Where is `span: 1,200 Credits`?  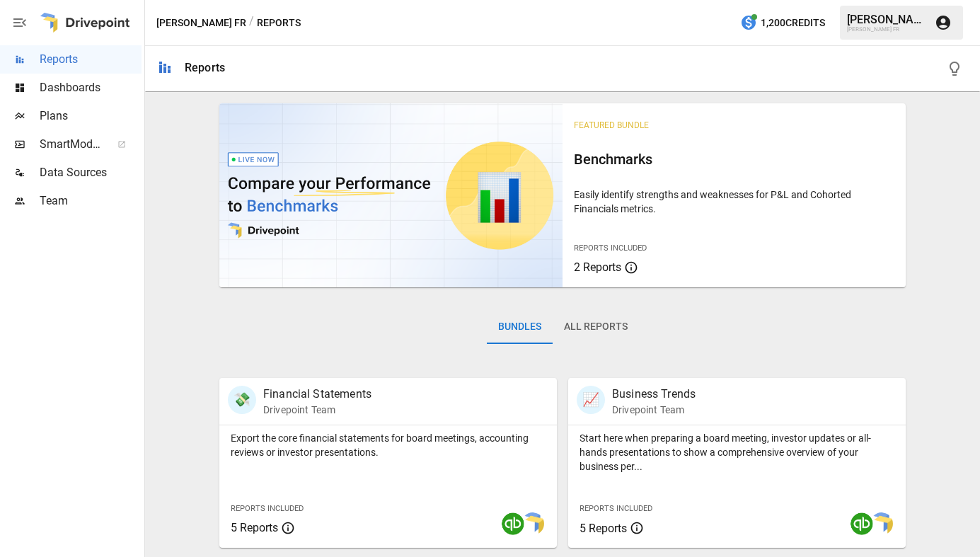 span: 1,200 Credits is located at coordinates (793, 23).